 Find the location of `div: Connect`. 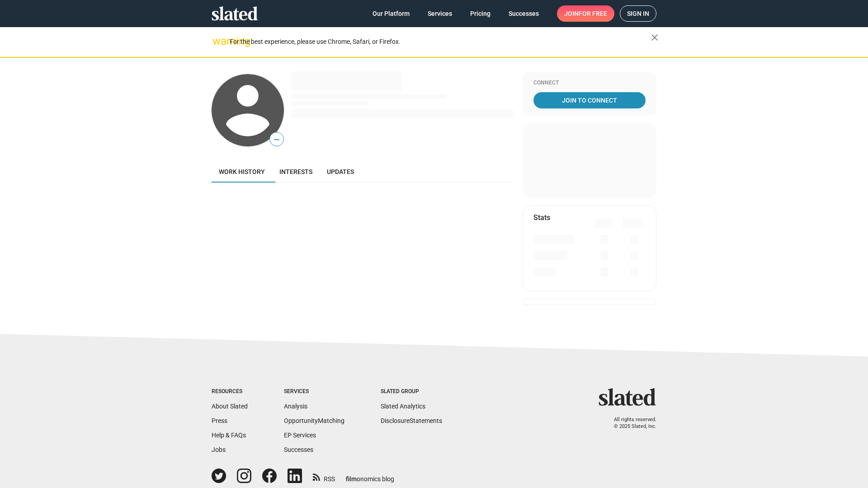

div: Connect is located at coordinates (590, 83).